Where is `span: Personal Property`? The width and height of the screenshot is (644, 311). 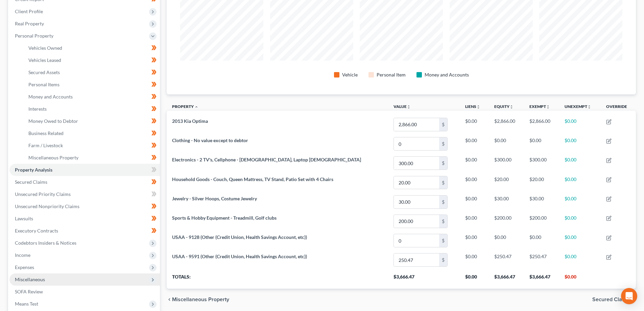 span: Personal Property is located at coordinates (34, 36).